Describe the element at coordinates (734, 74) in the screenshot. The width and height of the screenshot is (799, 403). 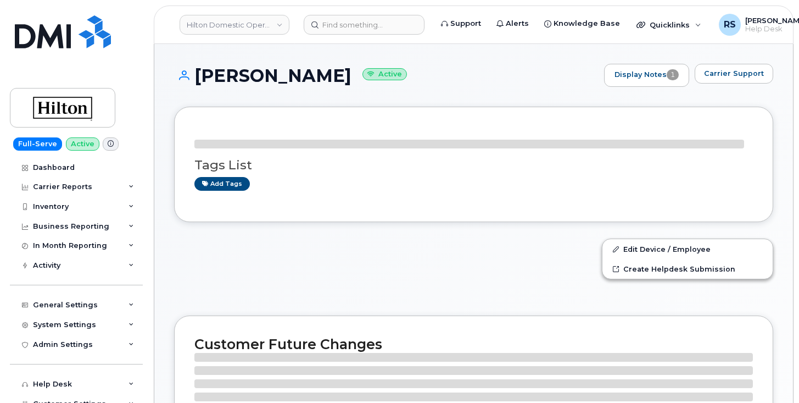
I see `button: Carrier Support` at that location.